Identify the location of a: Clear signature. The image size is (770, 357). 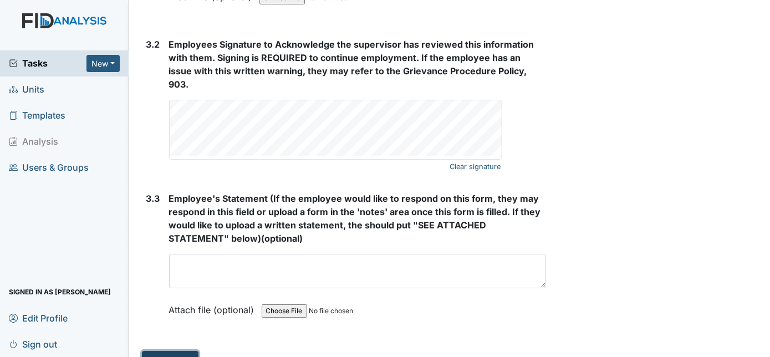
(476, 166).